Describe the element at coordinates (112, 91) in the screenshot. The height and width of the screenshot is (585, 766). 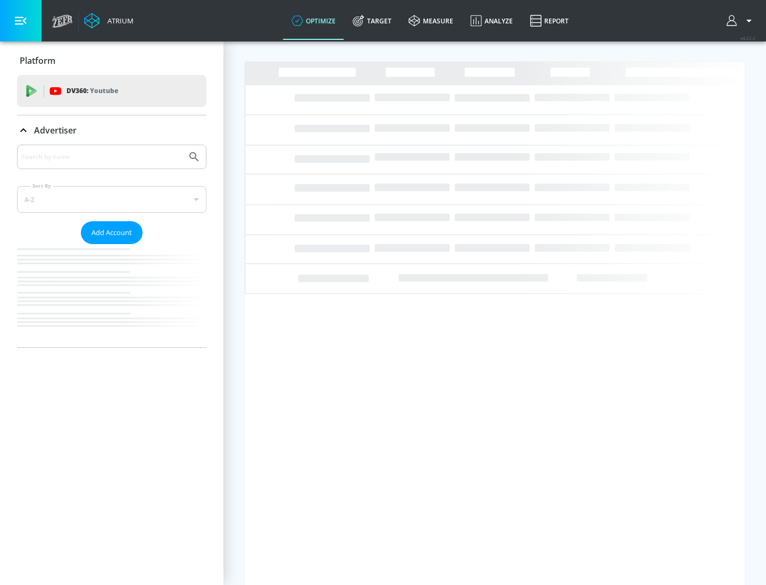
I see `div: DV360: Youtube` at that location.